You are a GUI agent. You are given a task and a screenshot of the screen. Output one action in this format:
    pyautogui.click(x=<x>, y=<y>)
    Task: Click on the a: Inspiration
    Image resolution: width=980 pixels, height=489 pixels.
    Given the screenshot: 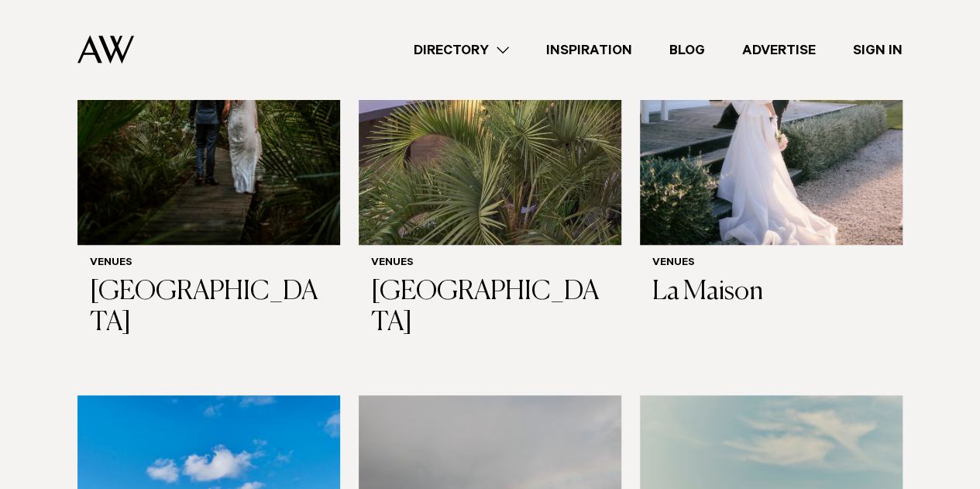 What is the action you would take?
    pyautogui.click(x=589, y=49)
    